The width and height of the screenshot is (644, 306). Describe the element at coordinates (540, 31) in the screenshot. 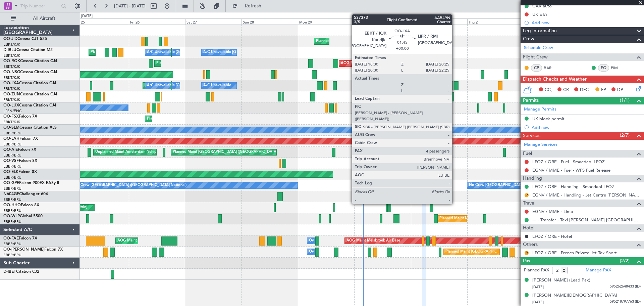

I see `span: Leg Information` at that location.